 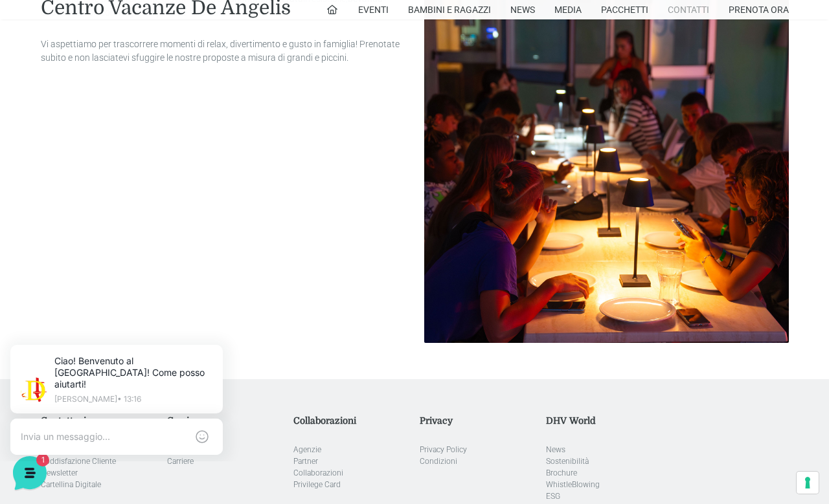 What do you see at coordinates (224, 130) in the screenshot?
I see `p: 3 min fa` at bounding box center [224, 130].